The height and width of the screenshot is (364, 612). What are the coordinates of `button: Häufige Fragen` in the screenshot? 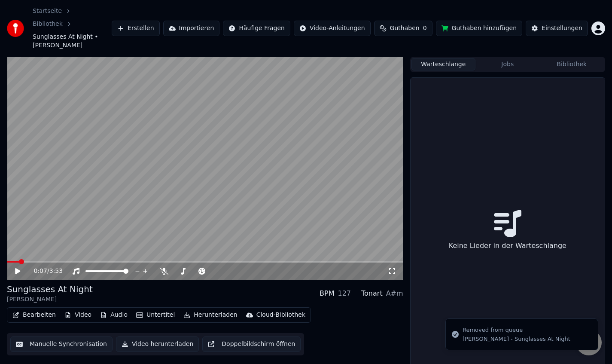 It's located at (256, 29).